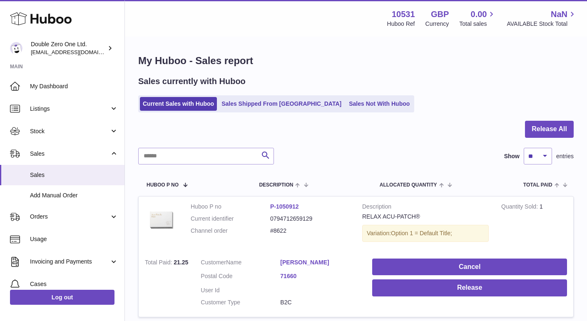 The height and width of the screenshot is (321, 587). Describe the element at coordinates (426, 233) in the screenshot. I see `div: Variation:` at that location.